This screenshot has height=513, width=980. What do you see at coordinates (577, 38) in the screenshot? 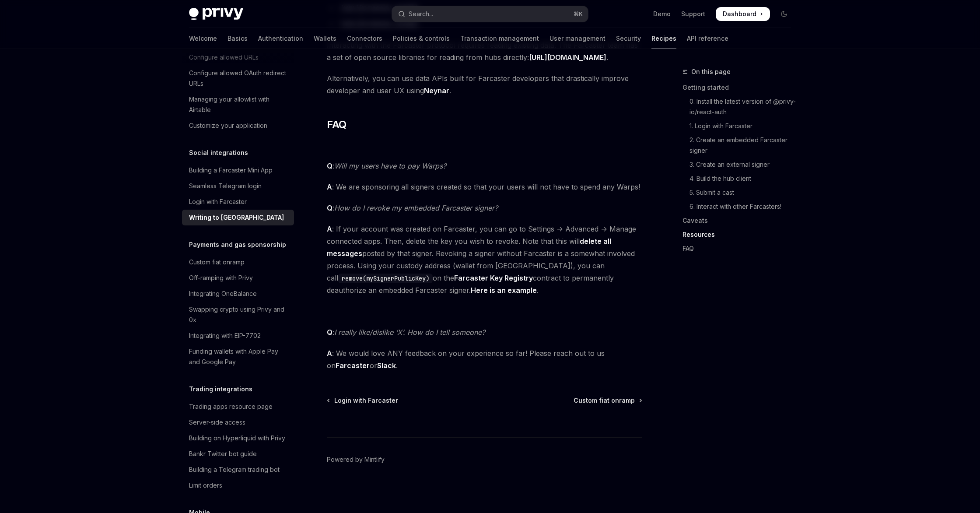
I see `a: User management` at bounding box center [577, 38].